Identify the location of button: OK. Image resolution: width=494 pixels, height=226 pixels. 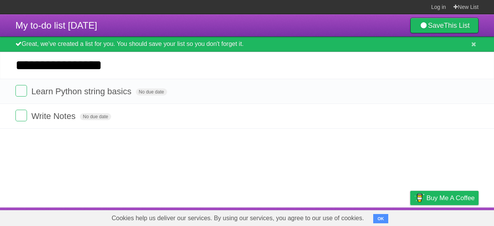
(380, 218).